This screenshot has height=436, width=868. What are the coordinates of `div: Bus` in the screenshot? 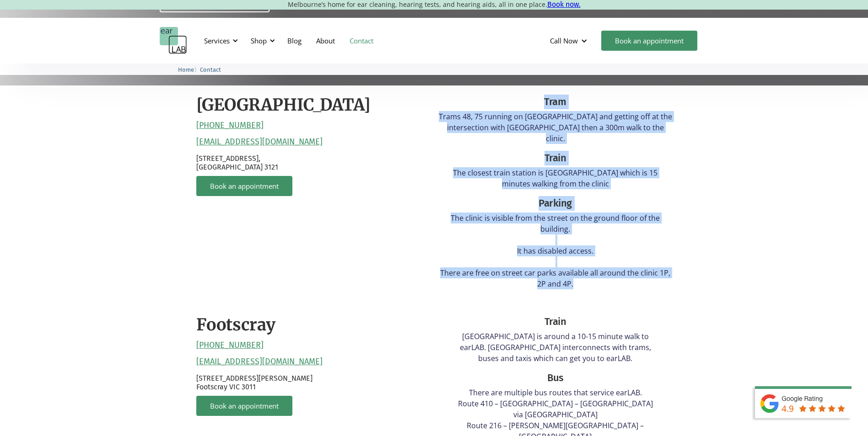 It's located at (555, 378).